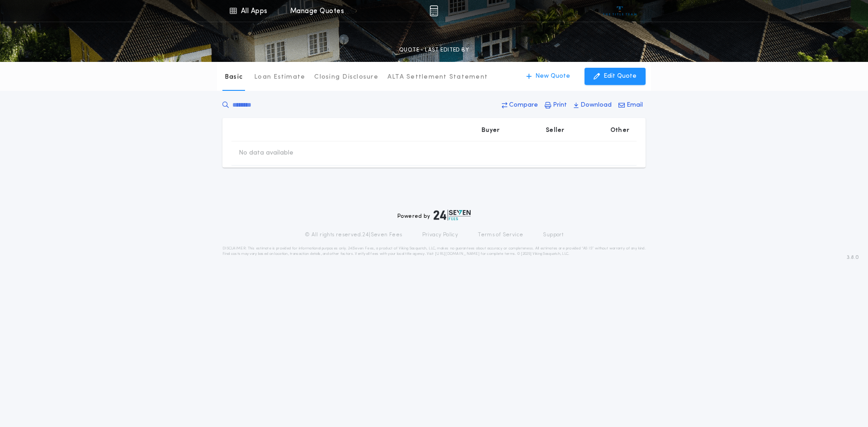  I want to click on p: Closing Disclosure, so click(346, 78).